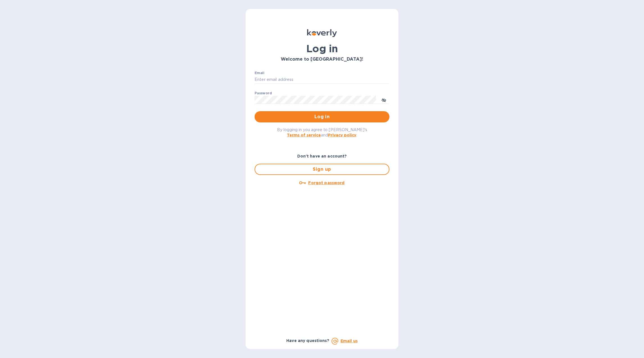 The height and width of the screenshot is (358, 644). I want to click on u: Forgot password, so click(326, 183).